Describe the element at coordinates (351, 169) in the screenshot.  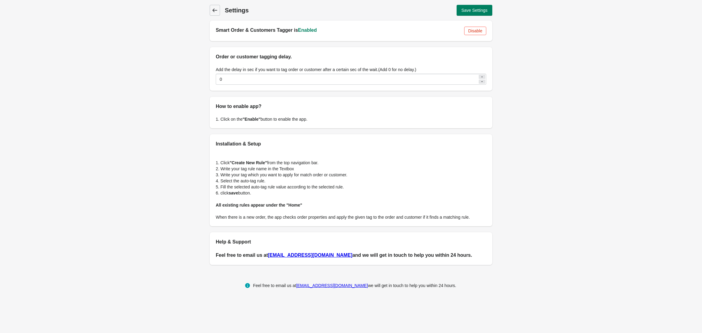
I see `p: 2. Write your tag rule name in the Textbox` at that location.